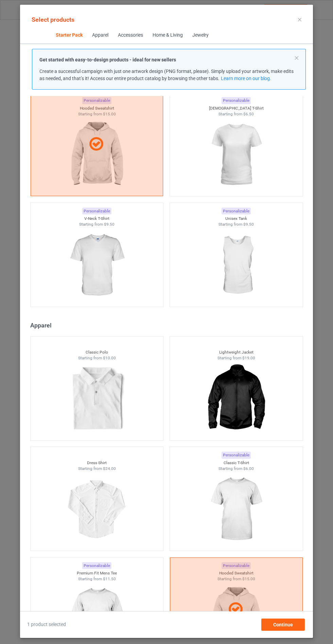  What do you see at coordinates (109, 469) in the screenshot?
I see `span: $24.00` at bounding box center [109, 469].